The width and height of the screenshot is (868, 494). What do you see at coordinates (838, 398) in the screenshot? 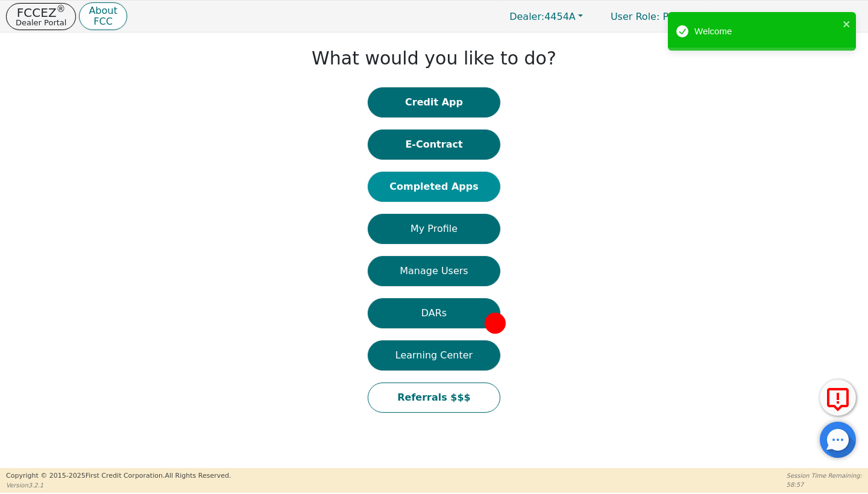
I see `button: Report Error to FCC` at bounding box center [838, 398].